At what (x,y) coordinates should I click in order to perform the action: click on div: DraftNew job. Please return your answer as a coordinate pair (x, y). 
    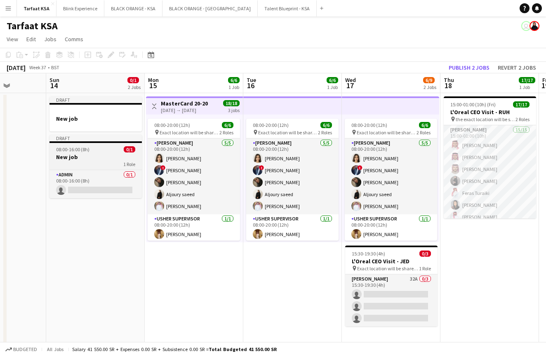
    Looking at the image, I should click on (96, 114).